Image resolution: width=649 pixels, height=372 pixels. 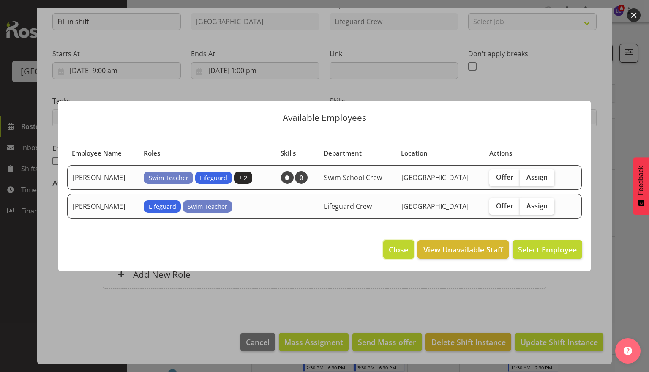 I want to click on button: Close, so click(x=398, y=249).